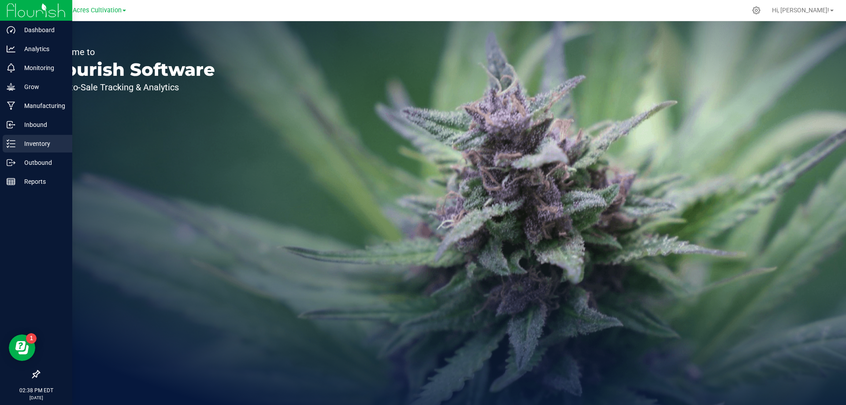 Image resolution: width=846 pixels, height=405 pixels. Describe the element at coordinates (11, 30) in the screenshot. I see `inline-svg: Dashboard` at that location.